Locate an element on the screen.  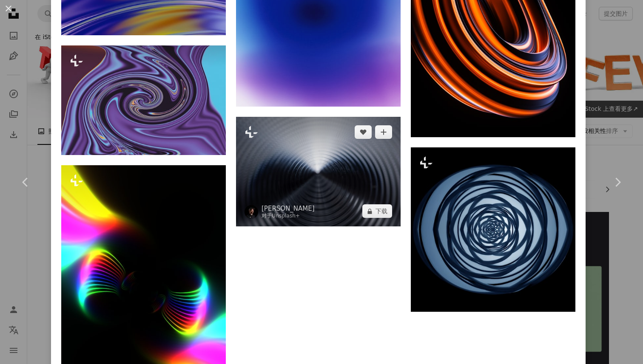
a: 前往 Adrian Pelletier 的个人资料 is located at coordinates (252, 212).